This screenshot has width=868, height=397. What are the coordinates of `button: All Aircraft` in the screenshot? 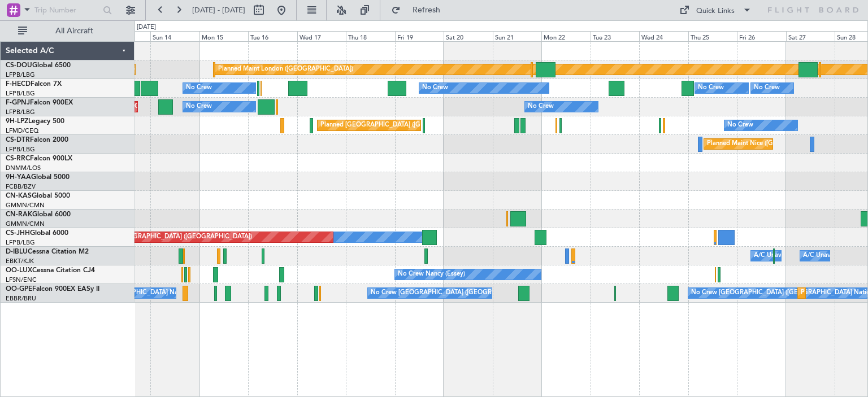 It's located at (68, 31).